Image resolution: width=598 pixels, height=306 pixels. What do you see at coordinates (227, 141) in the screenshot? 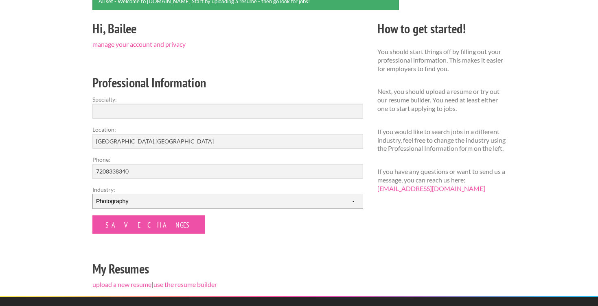
I see `input: e.g. New York, NY` at bounding box center [227, 141].